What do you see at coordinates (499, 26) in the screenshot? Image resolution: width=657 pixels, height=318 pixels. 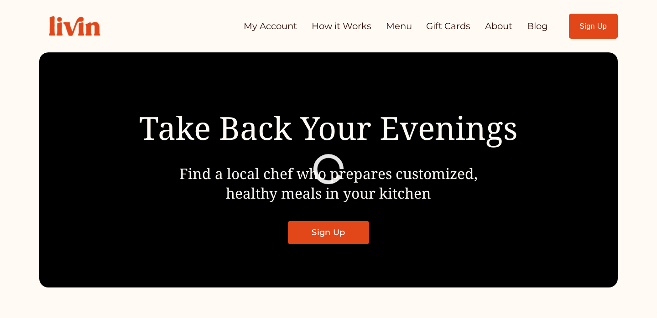 I see `a: About` at bounding box center [499, 26].